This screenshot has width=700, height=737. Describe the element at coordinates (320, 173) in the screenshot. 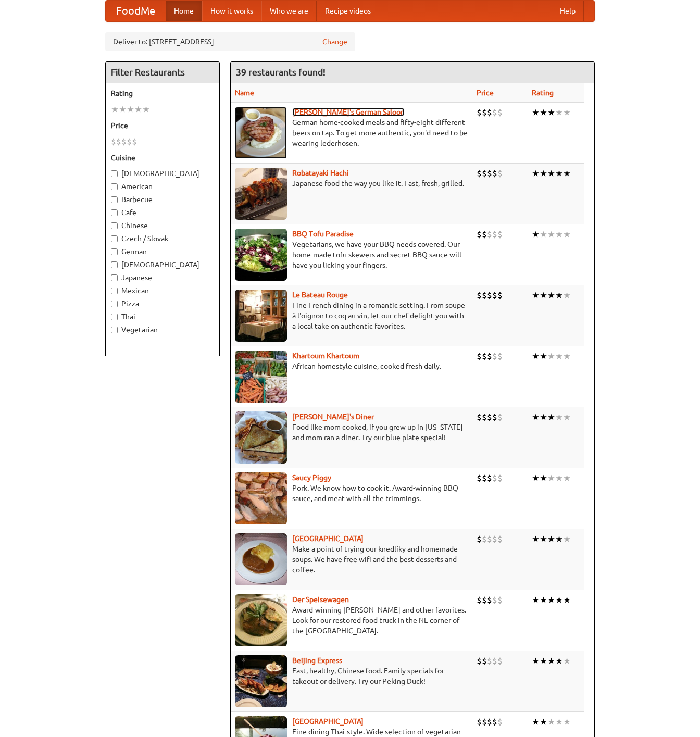

I see `a: Robatayaki Hachi` at that location.